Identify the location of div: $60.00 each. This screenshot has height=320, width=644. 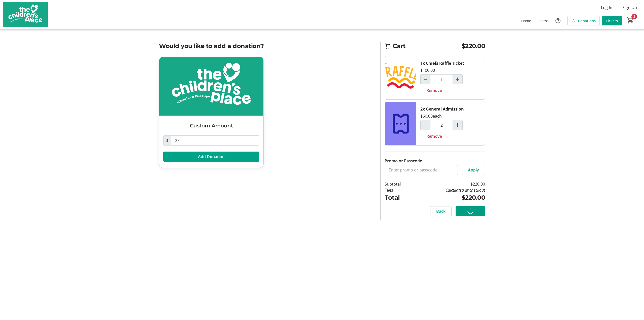
(431, 116).